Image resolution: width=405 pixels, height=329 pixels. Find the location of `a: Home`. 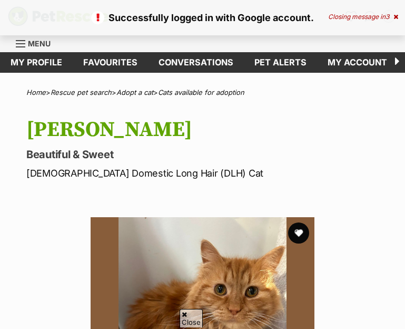

a: Home is located at coordinates (36, 92).